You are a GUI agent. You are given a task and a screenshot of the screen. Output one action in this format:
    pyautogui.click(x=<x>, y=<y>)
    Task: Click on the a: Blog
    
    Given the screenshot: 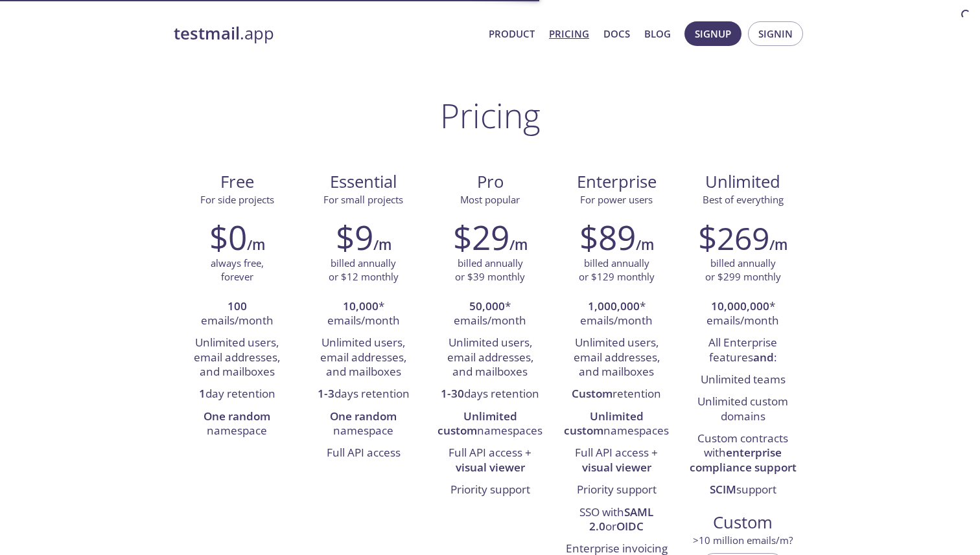 What is the action you would take?
    pyautogui.click(x=657, y=33)
    